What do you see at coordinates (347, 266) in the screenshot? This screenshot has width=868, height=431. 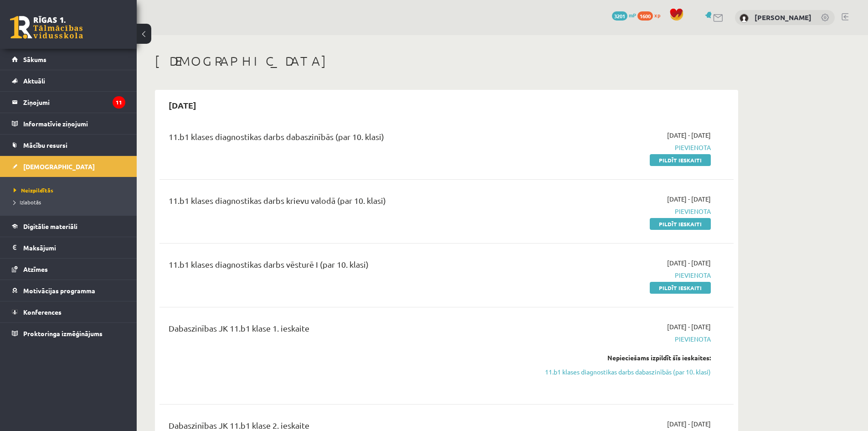 I see `div: 11.b1 klases diagnostikas darbs vēsturē I (par 10. klasi)` at bounding box center [347, 266].